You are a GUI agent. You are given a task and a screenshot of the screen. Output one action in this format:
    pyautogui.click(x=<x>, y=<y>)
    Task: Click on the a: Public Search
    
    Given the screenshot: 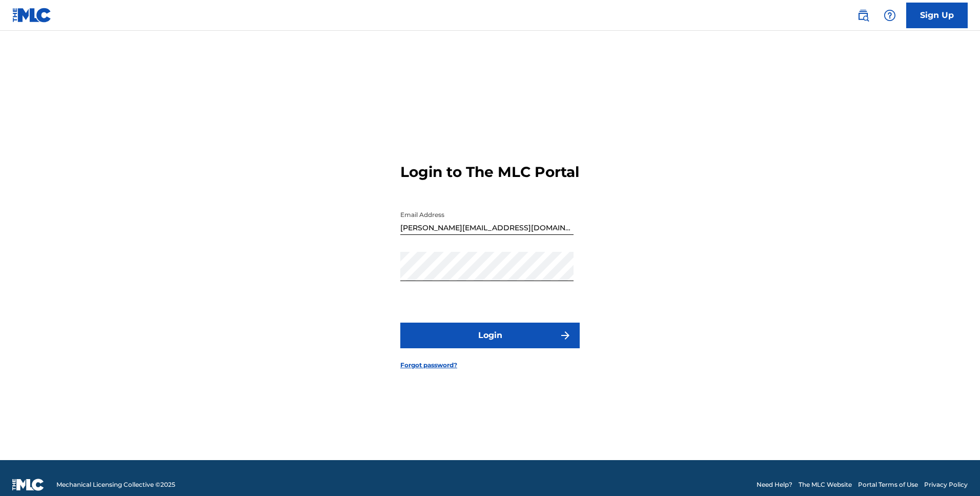 What is the action you would take?
    pyautogui.click(x=863, y=15)
    